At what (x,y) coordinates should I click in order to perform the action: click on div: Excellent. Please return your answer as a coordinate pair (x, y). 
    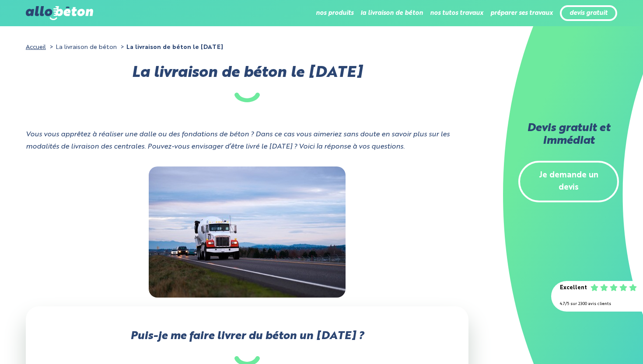
    Looking at the image, I should click on (573, 288).